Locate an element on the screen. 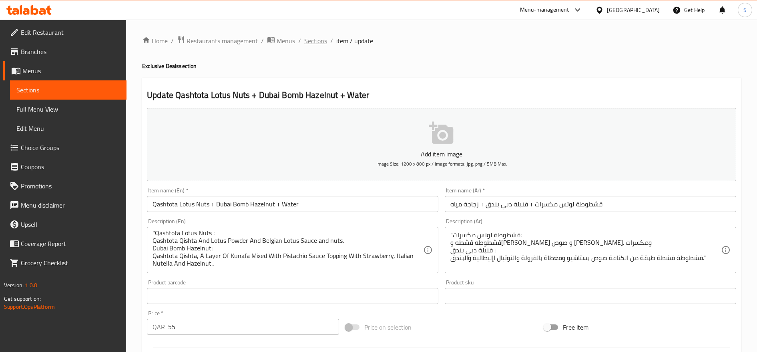 The height and width of the screenshot is (352, 757). a: Support.OpsPlatform is located at coordinates (29, 307).